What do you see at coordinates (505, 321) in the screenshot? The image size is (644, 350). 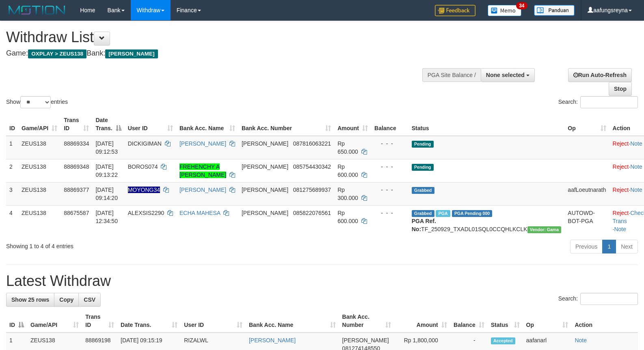 I see `th: Status: activate to sort column ascending` at bounding box center [505, 321].